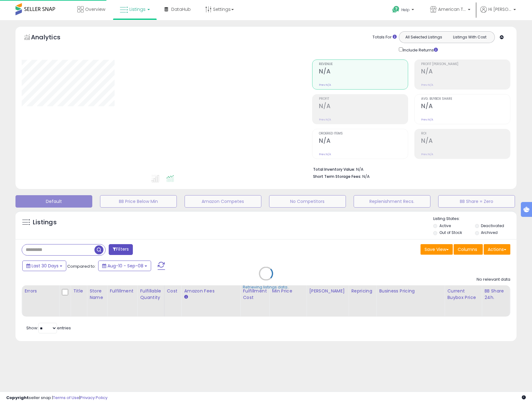 The image size is (532, 404). I want to click on b: Total Inventory Value:, so click(334, 169).